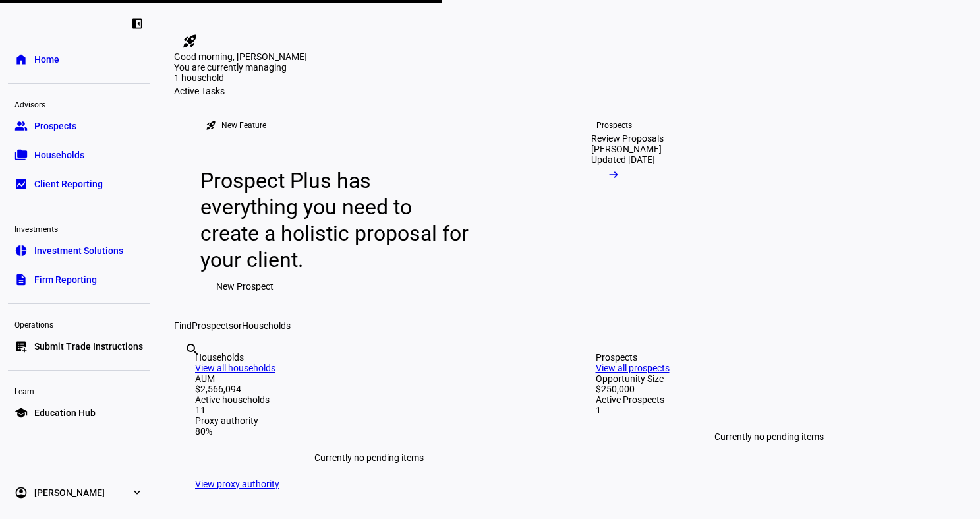 This screenshot has height=519, width=980. I want to click on mat-icon: arrow_right_alt, so click(613, 175).